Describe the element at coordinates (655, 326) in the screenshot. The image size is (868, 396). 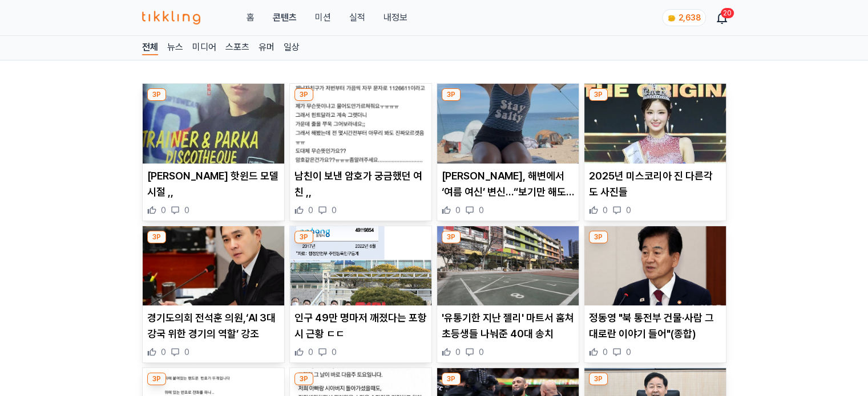
I see `p: 정동영 "북 통전부 건물·사람 그대로란 이야기 들어"(종합)` at that location.